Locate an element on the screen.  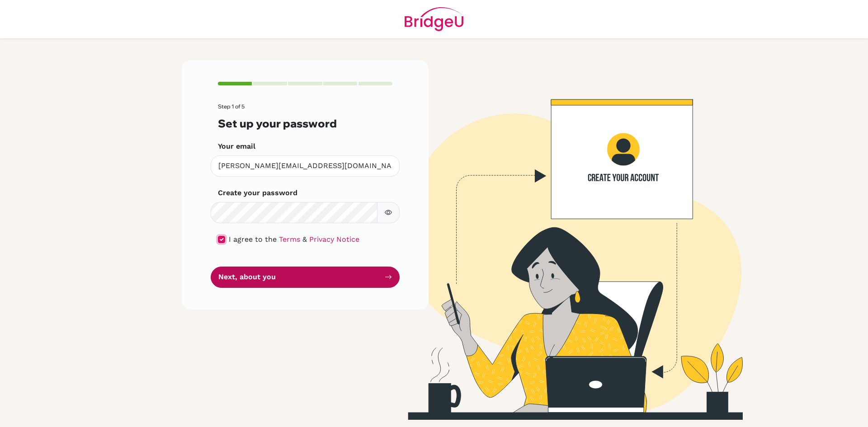
input: Insert your email* is located at coordinates (305, 166).